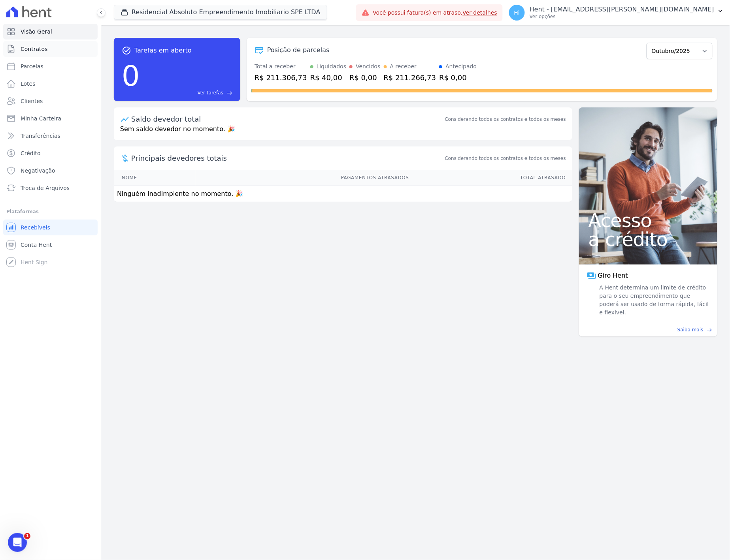 The height and width of the screenshot is (560, 730). What do you see at coordinates (648, 239) in the screenshot?
I see `span: a crédito` at bounding box center [648, 239].